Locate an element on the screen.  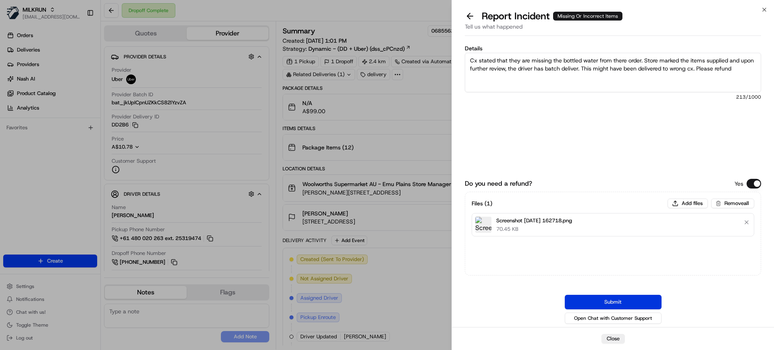
p: 70.45 KB is located at coordinates (534, 229).